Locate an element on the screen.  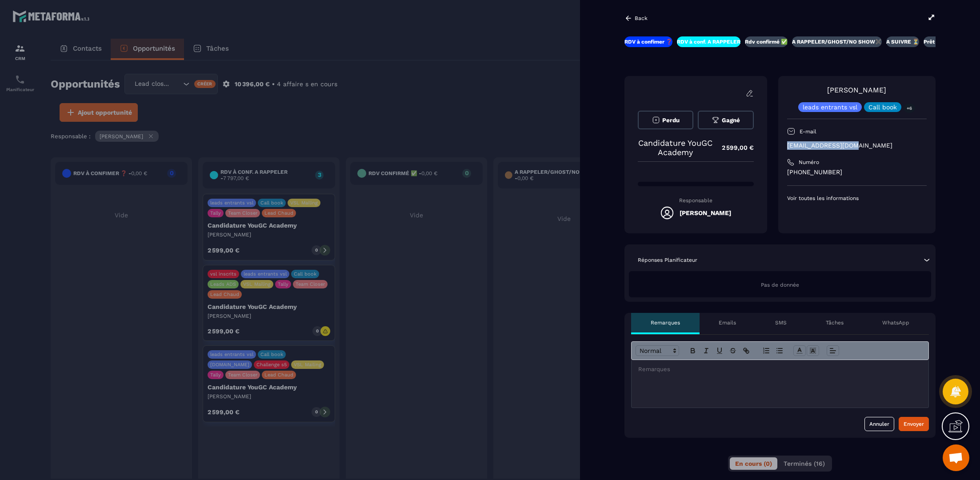
button: Envoyer is located at coordinates (914, 424).